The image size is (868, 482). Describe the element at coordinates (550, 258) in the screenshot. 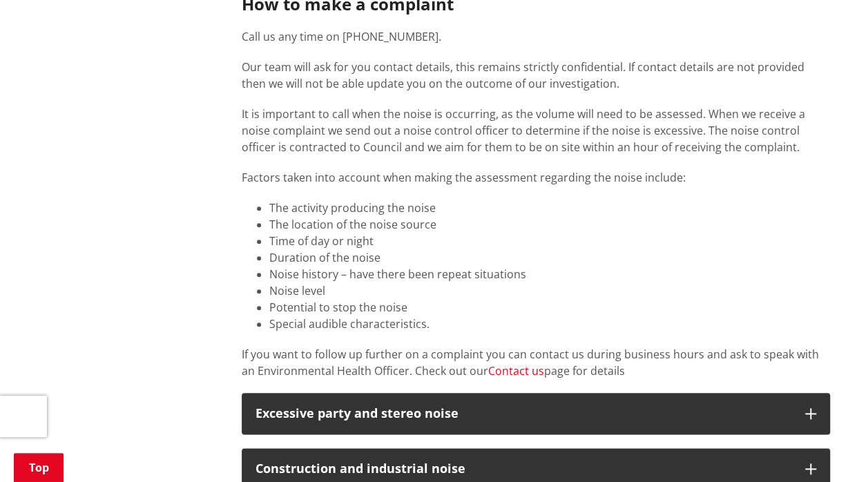

I see `li: Duration of the noise` at that location.